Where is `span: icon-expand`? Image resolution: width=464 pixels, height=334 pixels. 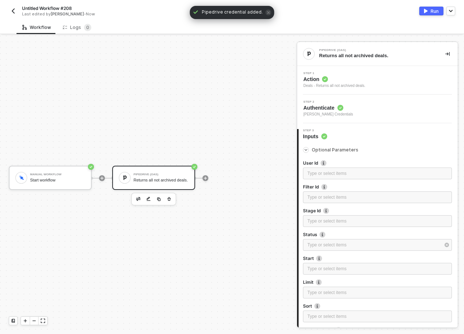
span: icon-expand is located at coordinates (43, 321).